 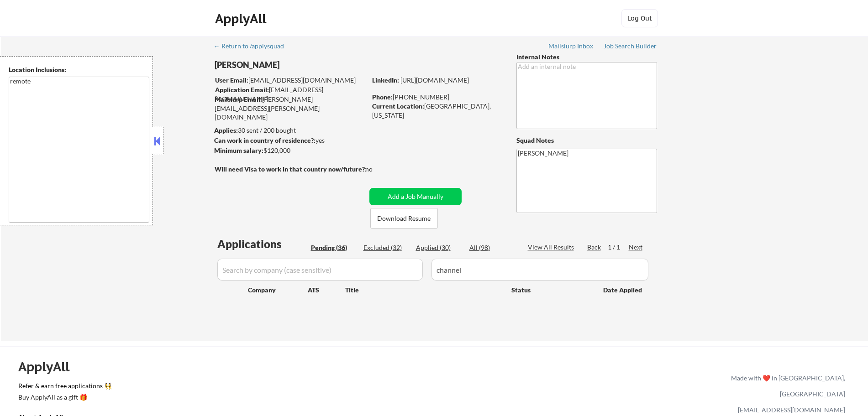 What do you see at coordinates (640, 18) in the screenshot?
I see `button: Log Out` at bounding box center [640, 18].